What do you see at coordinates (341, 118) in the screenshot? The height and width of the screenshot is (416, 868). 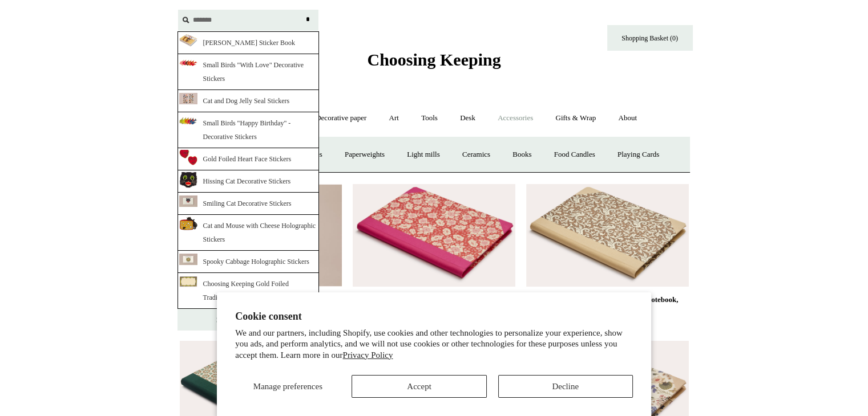 I see `a: Decorative paper` at bounding box center [341, 118].